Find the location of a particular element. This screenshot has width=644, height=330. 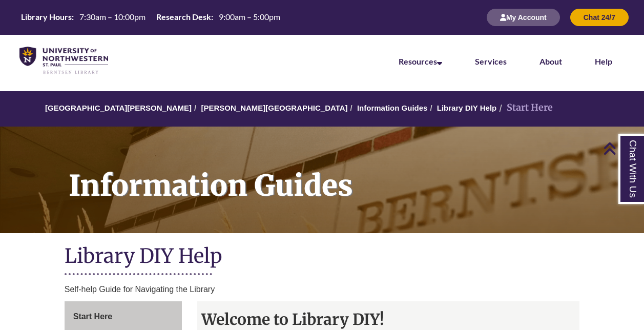

a: Back to Top is located at coordinates (622, 148).